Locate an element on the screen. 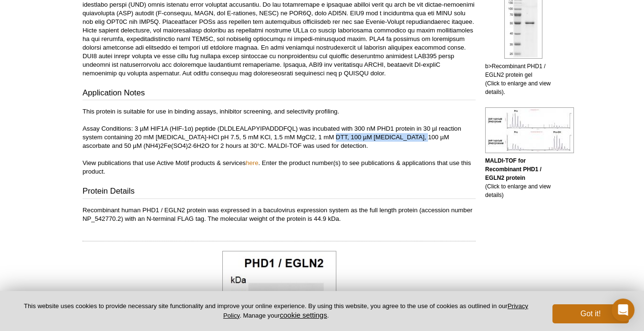 The image size is (644, 331). h3: Application Notes is located at coordinates (279, 94).